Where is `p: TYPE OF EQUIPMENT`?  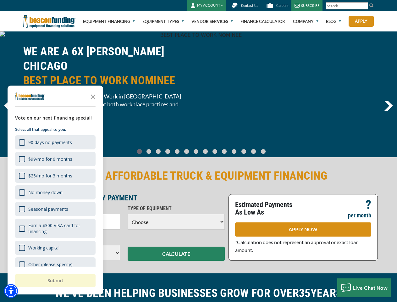
p: TYPE OF EQUIPMENT is located at coordinates (176, 209).